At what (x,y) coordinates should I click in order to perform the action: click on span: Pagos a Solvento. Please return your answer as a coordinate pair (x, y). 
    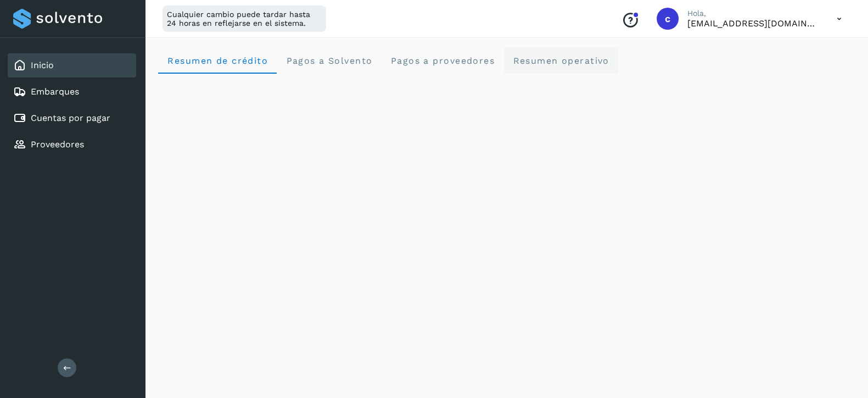
    Looking at the image, I should click on (329, 60).